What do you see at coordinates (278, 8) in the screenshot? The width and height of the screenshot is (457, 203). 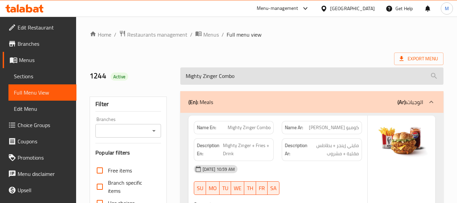 I see `div: Menu-management` at bounding box center [278, 8].